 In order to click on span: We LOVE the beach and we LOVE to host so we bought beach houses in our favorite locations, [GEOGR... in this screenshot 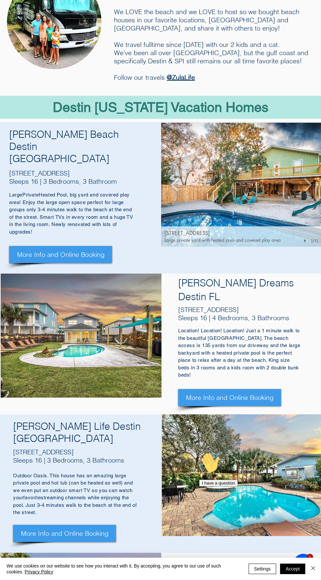, I will do `click(211, 44)`.